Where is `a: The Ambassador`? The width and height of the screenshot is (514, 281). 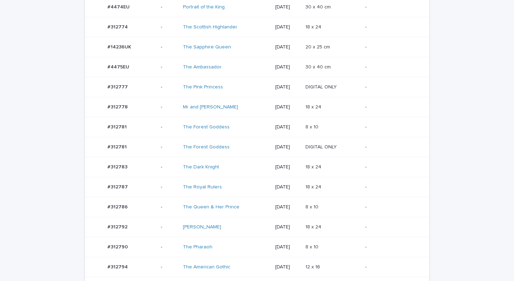 a: The Ambassador is located at coordinates (202, 67).